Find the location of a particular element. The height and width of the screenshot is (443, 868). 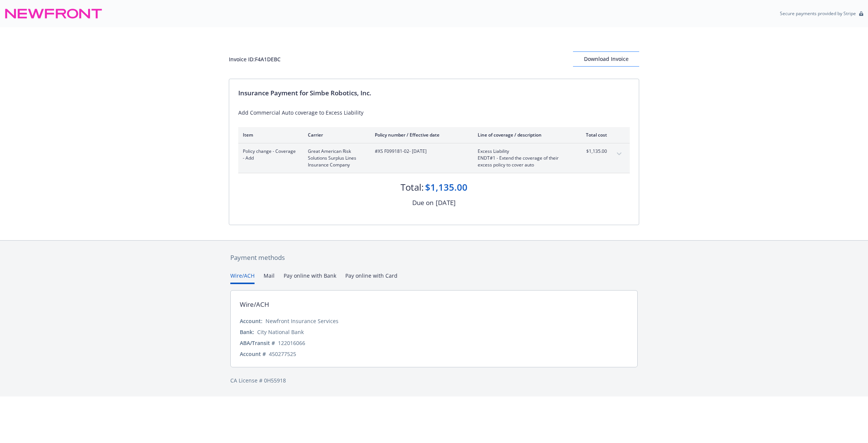

div: Due on is located at coordinates (423, 203).